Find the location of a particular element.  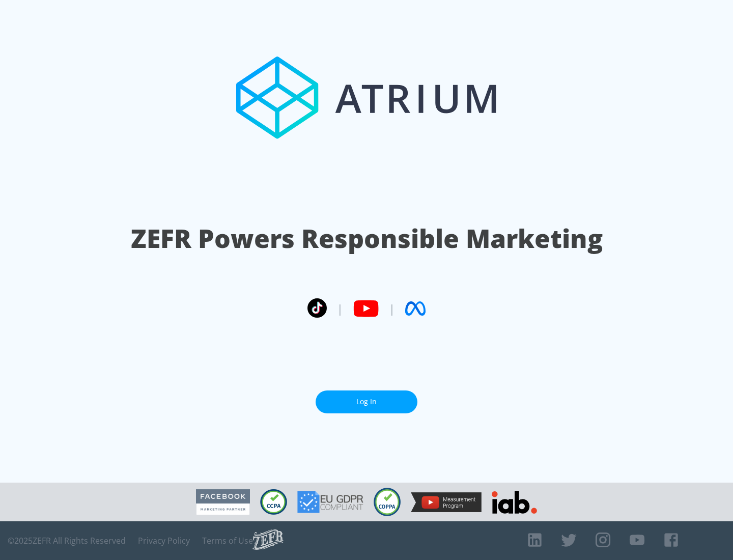

img: YouTube Measurement Program is located at coordinates (446, 502).